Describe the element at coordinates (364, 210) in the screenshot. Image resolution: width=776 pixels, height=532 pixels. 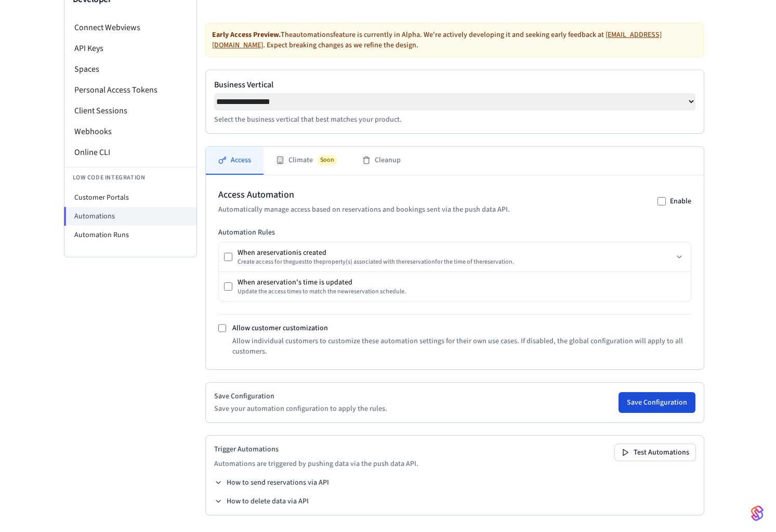
I see `p: Automatically manage access based on reservations and bookings sent via the push data API.` at that location.